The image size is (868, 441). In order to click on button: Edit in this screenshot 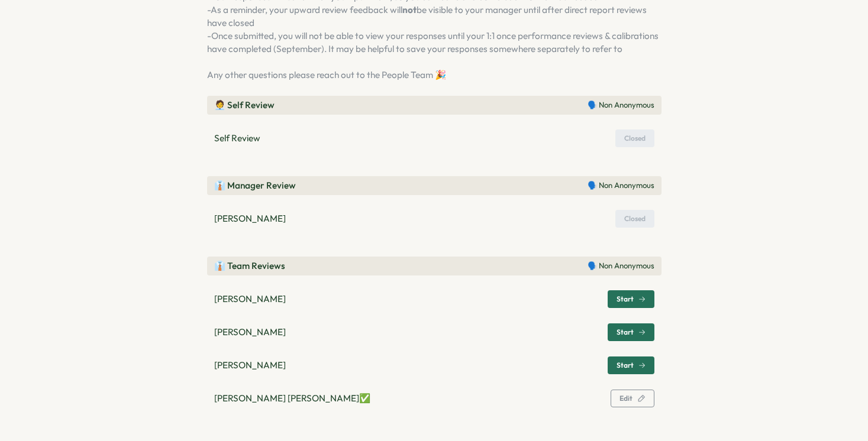, I will do `click(632, 399)`.